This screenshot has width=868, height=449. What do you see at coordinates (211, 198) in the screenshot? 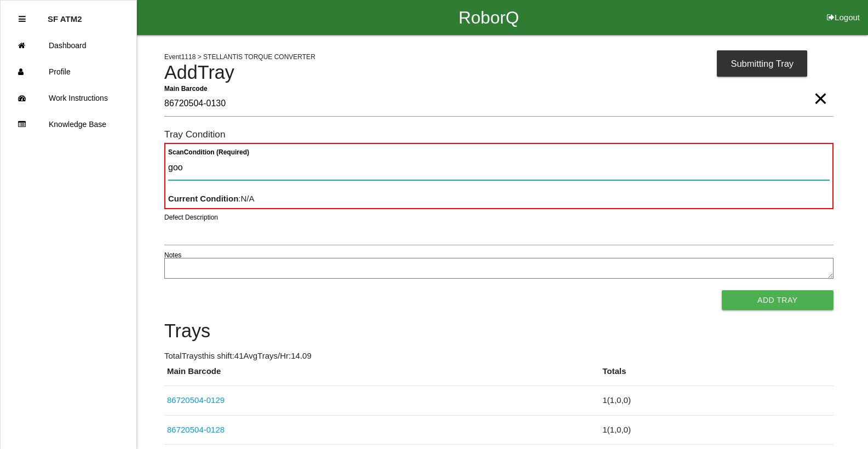
I see `span: : N/A` at bounding box center [211, 198].